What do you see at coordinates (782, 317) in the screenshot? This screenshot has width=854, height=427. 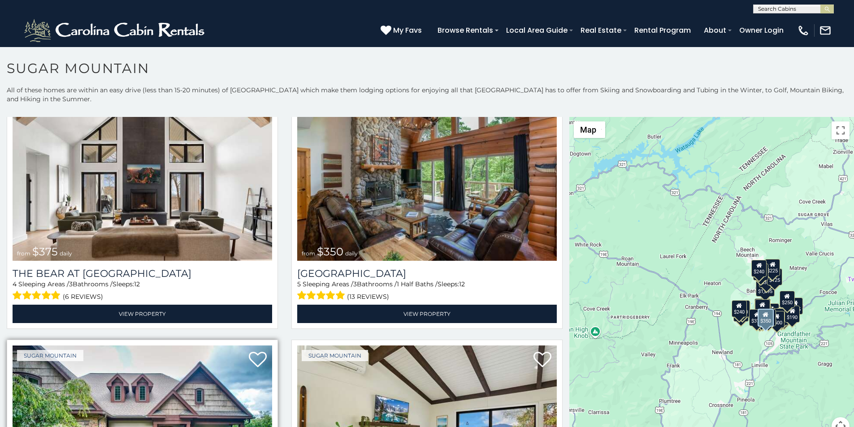 I see `div: $195` at bounding box center [782, 317].